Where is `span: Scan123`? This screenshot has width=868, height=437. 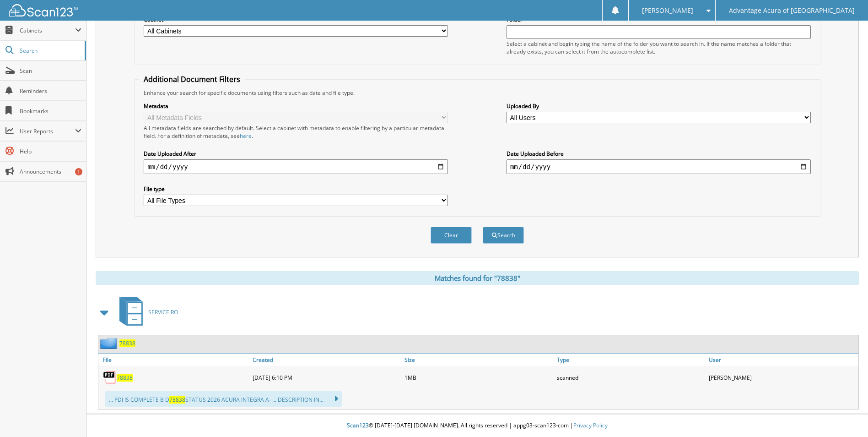
span: Scan123 is located at coordinates (358, 425).